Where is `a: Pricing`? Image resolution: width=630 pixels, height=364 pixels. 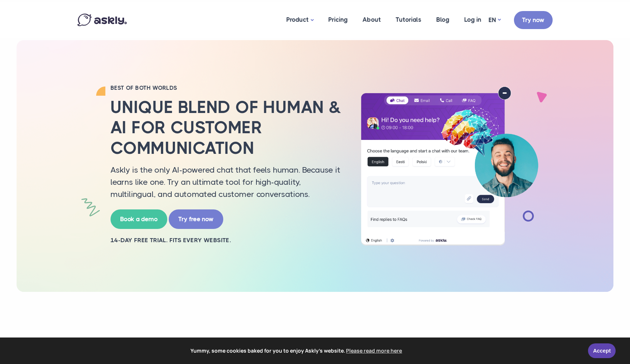 a: Pricing is located at coordinates (338, 20).